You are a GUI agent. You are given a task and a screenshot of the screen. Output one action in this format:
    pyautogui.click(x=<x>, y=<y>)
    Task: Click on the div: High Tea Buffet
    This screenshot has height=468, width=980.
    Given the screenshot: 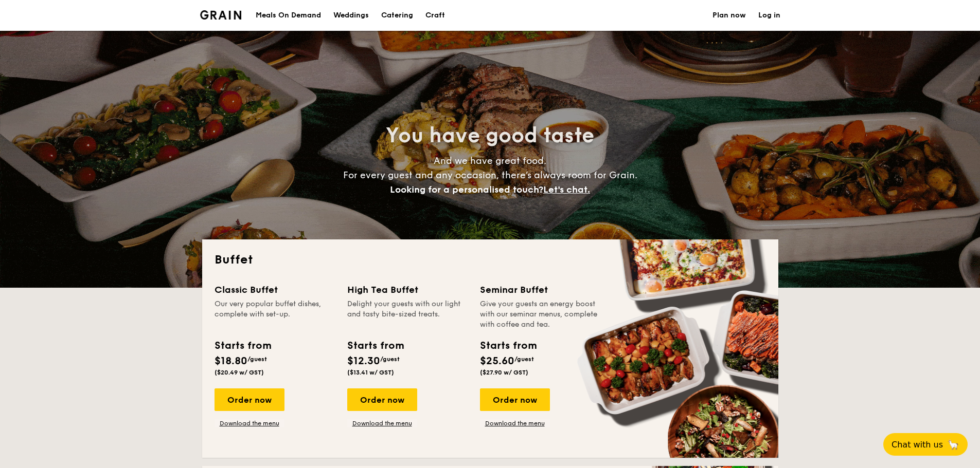 What is the action you would take?
    pyautogui.click(x=408, y=290)
    